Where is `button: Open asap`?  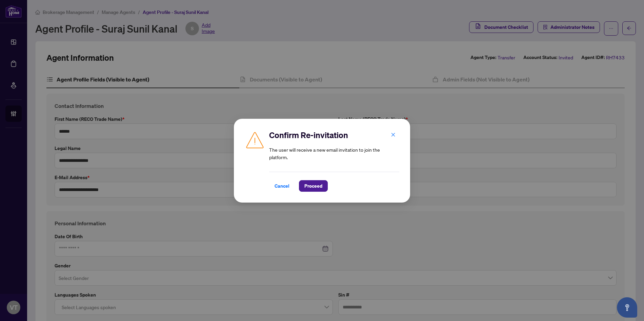 button: Open asap is located at coordinates (627, 308).